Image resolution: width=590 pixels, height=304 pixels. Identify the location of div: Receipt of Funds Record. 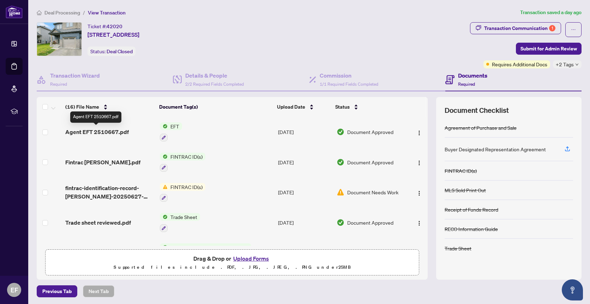
(471, 209).